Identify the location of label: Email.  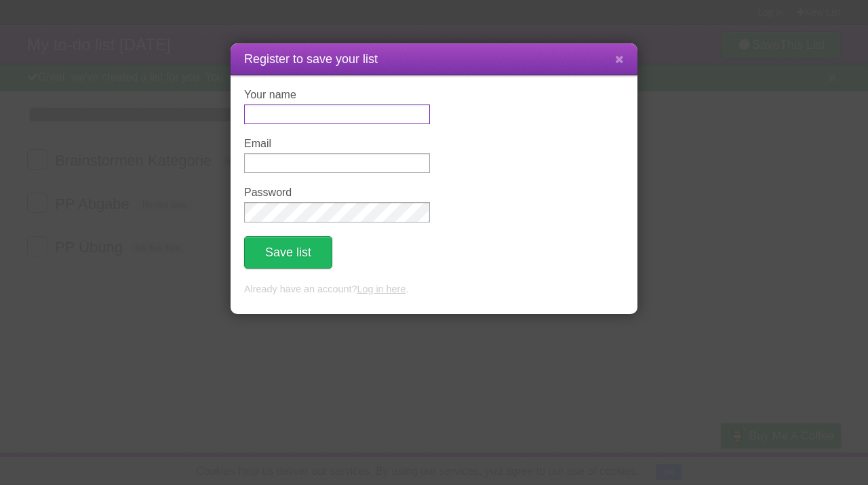
(338, 144).